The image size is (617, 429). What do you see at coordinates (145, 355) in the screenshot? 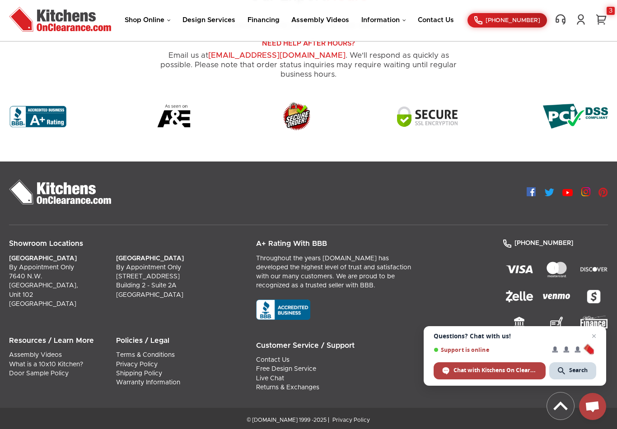
I see `a: Terms & Conditions` at bounding box center [145, 355].